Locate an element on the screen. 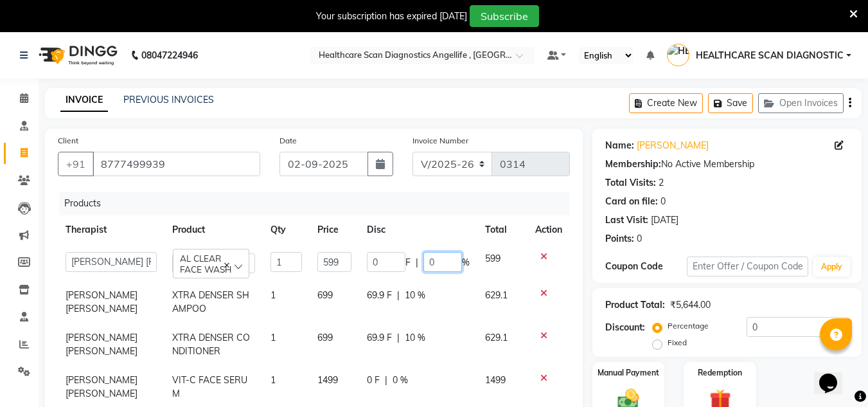 The image size is (868, 407). a: INVOICE is located at coordinates (84, 100).